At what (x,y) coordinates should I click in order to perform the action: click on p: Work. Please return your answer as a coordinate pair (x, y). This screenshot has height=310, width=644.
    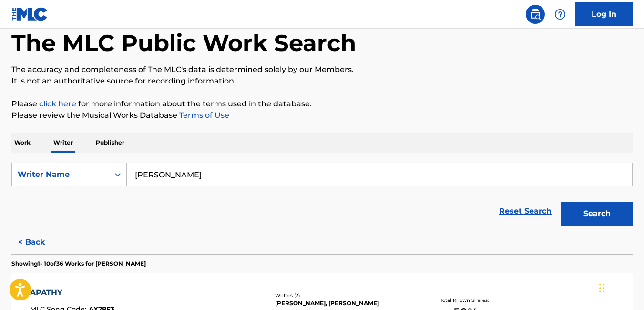
    Looking at the image, I should click on (22, 143).